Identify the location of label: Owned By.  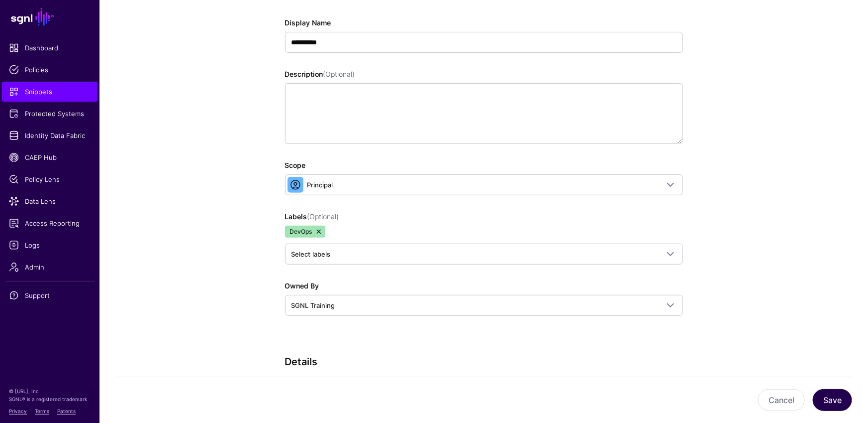
(302, 286).